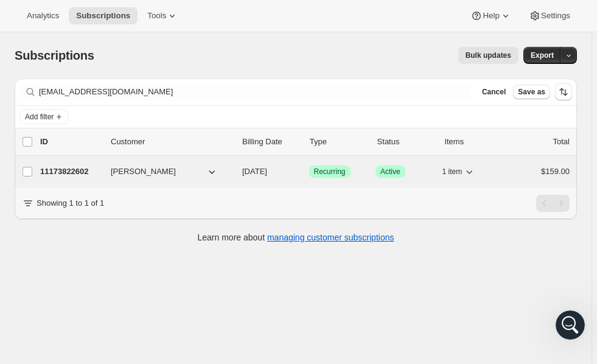  What do you see at coordinates (122, 195) in the screenshot?
I see `div: Recent messageProfile image for AdrianHi there, This seems related to the same issue we saw previ...` at bounding box center [122, 195].